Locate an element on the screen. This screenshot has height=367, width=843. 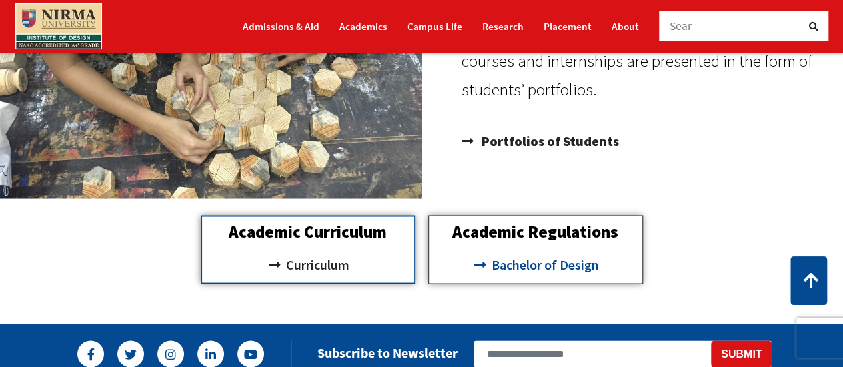
span: Portfolios of Students is located at coordinates (548, 141).